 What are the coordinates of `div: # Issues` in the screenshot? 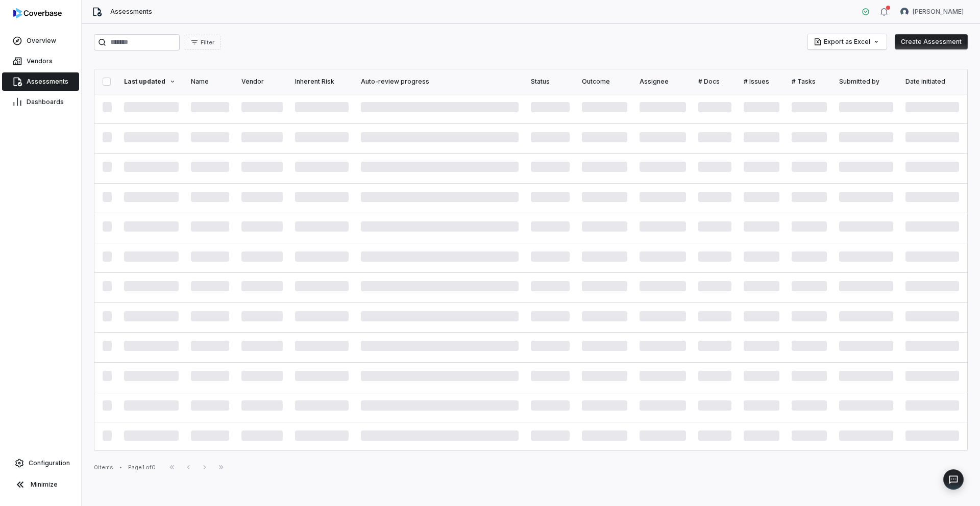 It's located at (762, 82).